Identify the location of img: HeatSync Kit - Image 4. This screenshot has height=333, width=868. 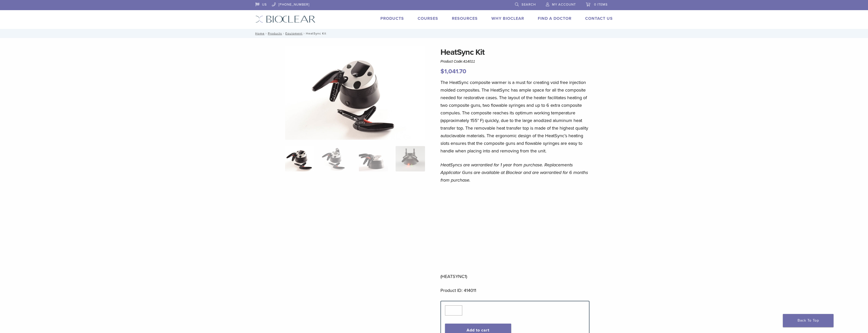
(410, 159).